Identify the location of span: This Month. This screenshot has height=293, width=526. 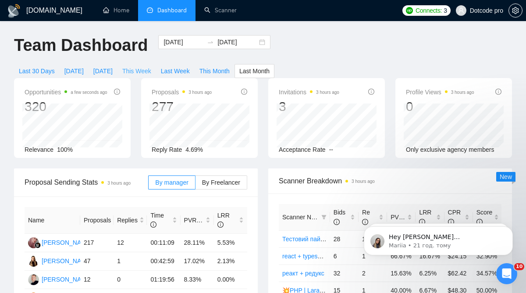
(214, 71).